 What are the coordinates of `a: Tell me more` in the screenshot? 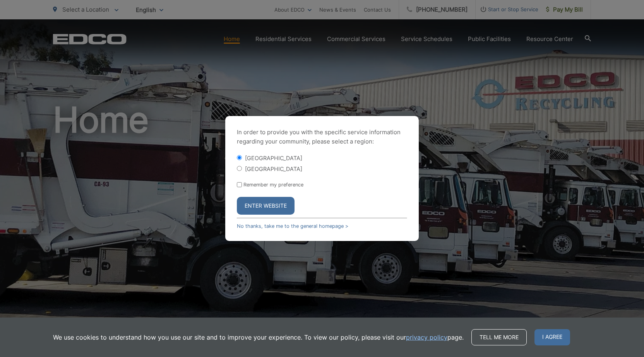 It's located at (499, 337).